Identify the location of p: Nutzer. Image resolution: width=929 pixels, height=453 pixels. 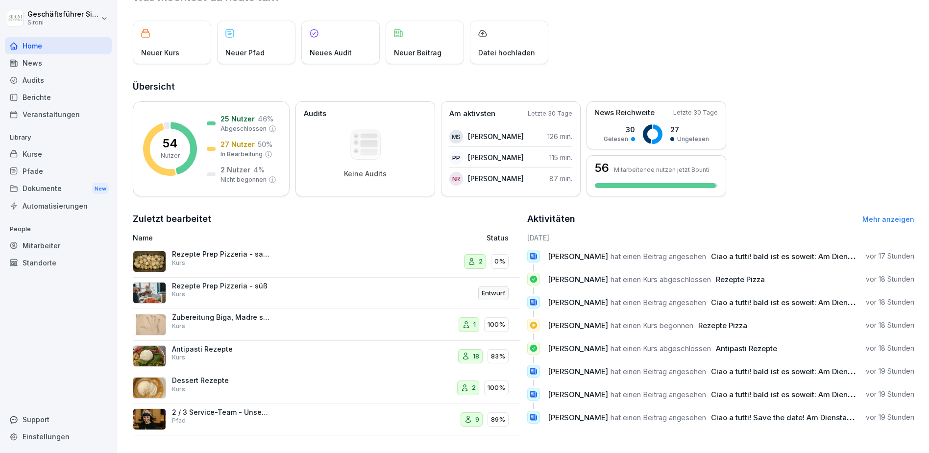
(170, 156).